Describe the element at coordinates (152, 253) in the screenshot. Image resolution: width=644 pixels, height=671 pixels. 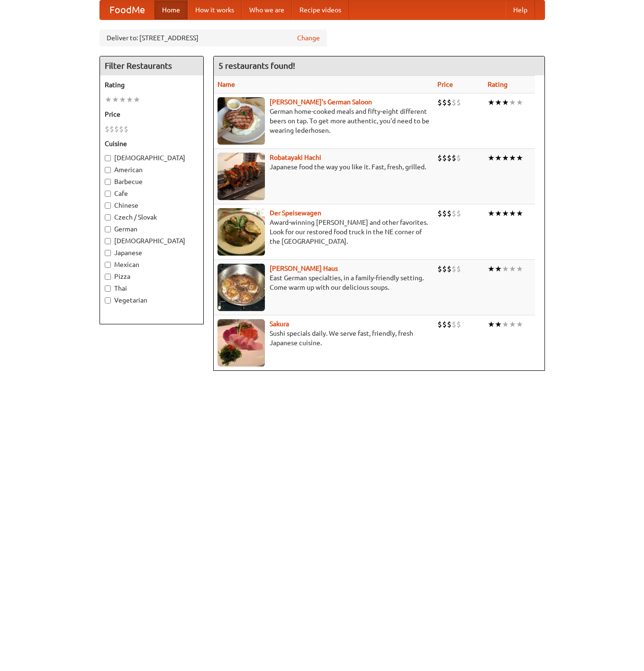
I see `label: Japanese` at that location.